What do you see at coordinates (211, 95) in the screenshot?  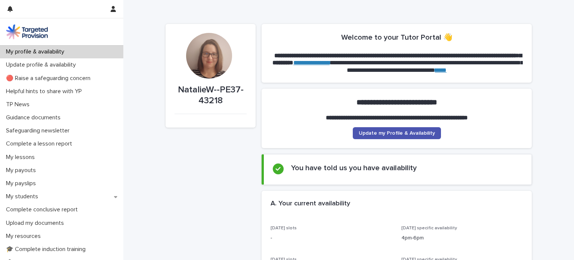 I see `p: NatalieW--PE37-43218` at bounding box center [211, 95].